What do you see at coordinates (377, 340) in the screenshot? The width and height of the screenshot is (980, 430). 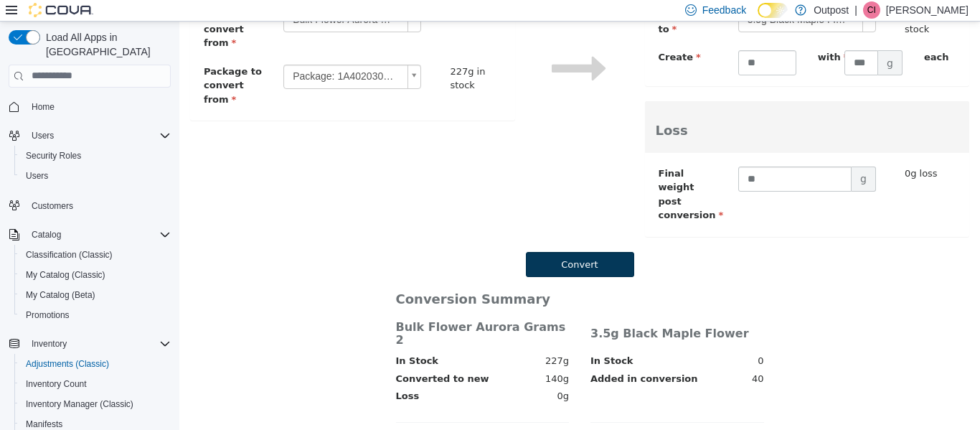 I see `span: 227g` at bounding box center [377, 340].